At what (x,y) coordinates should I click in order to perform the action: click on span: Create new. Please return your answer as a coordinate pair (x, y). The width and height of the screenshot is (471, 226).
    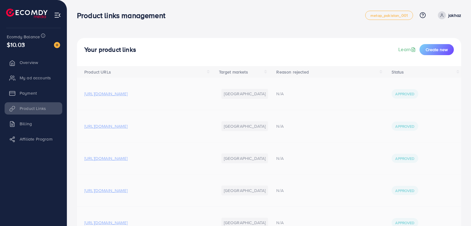
    Looking at the image, I should click on (437, 50).